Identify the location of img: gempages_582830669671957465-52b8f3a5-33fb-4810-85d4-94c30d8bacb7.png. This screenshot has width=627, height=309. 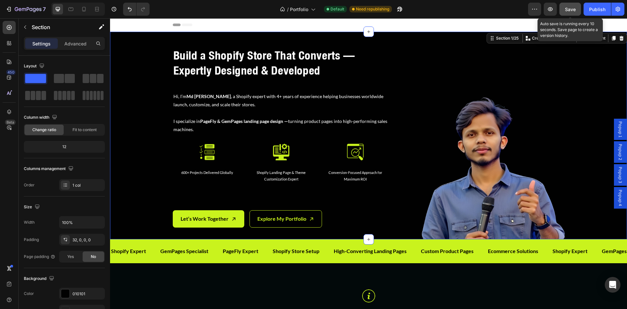
(377, 143).